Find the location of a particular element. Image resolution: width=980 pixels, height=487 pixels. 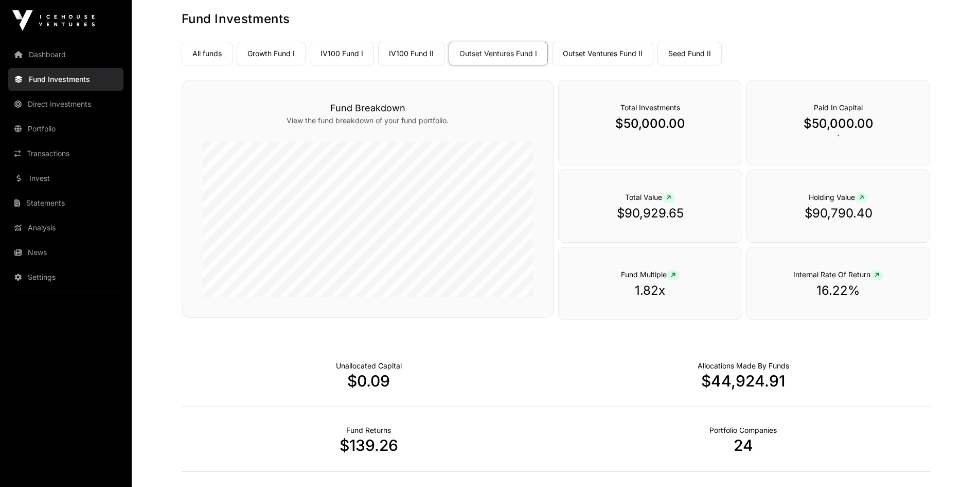

a: Analysis is located at coordinates (66, 228).